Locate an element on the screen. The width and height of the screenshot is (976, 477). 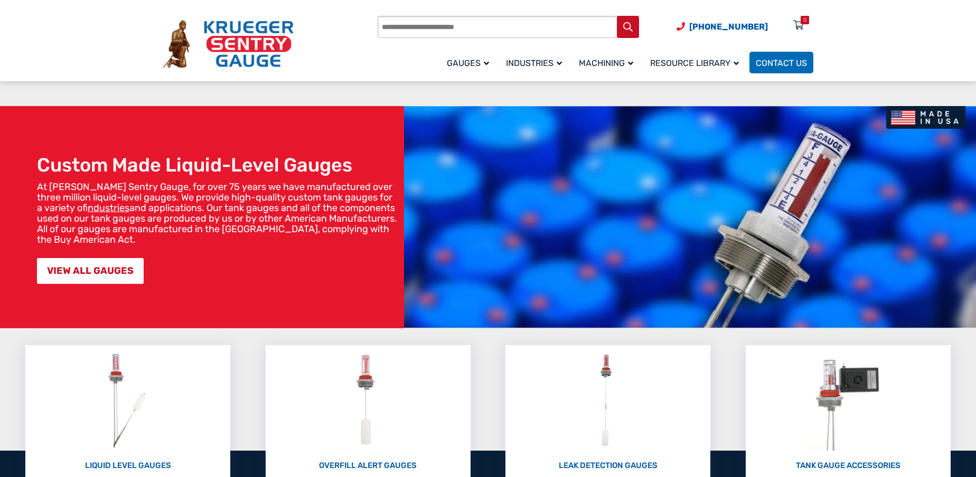
img: bg_hero_bannerksentry is located at coordinates (689, 217).